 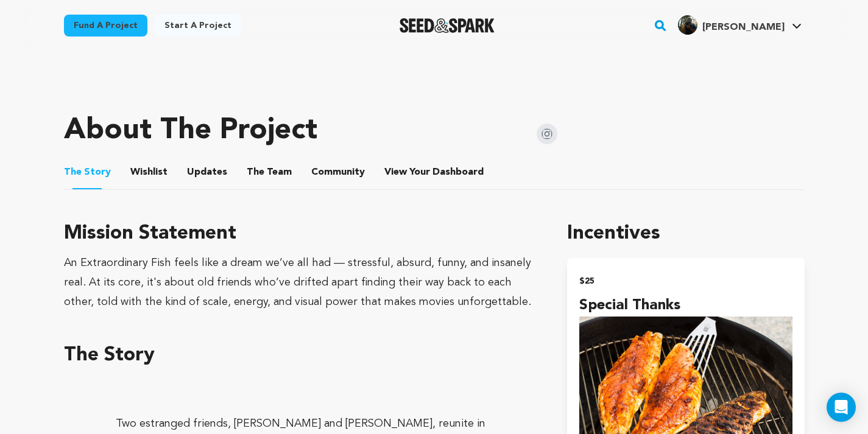 I want to click on h1: About The Project, so click(x=191, y=131).